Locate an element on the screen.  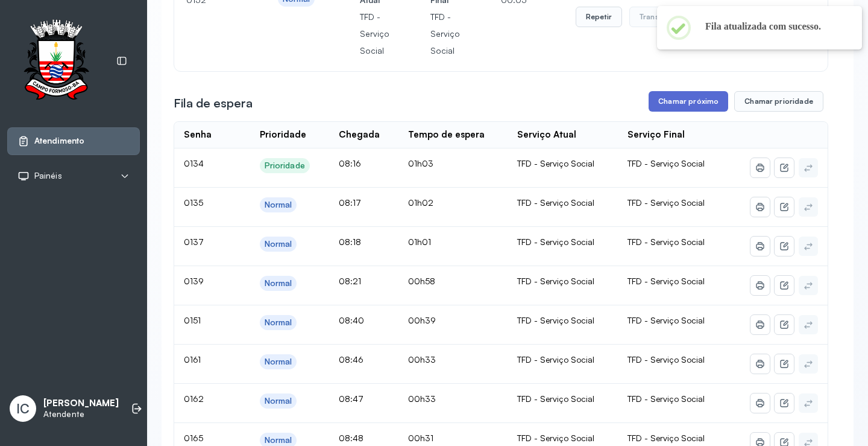
span: 08:40 is located at coordinates (351, 320).